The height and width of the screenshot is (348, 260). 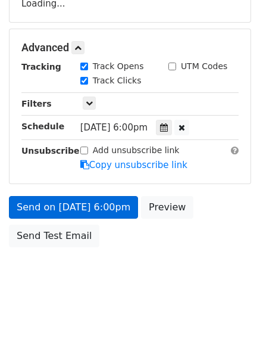 What do you see at coordinates (136, 150) in the screenshot?
I see `label: Add unsubscribe link` at bounding box center [136, 150].